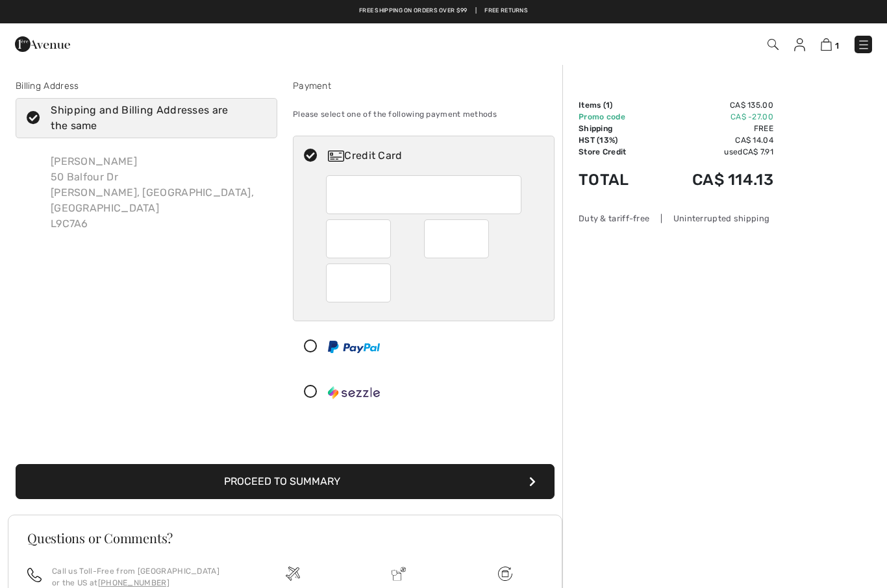  I want to click on div: Duty & tariff-free | Uninterrupted shipping, so click(675, 218).